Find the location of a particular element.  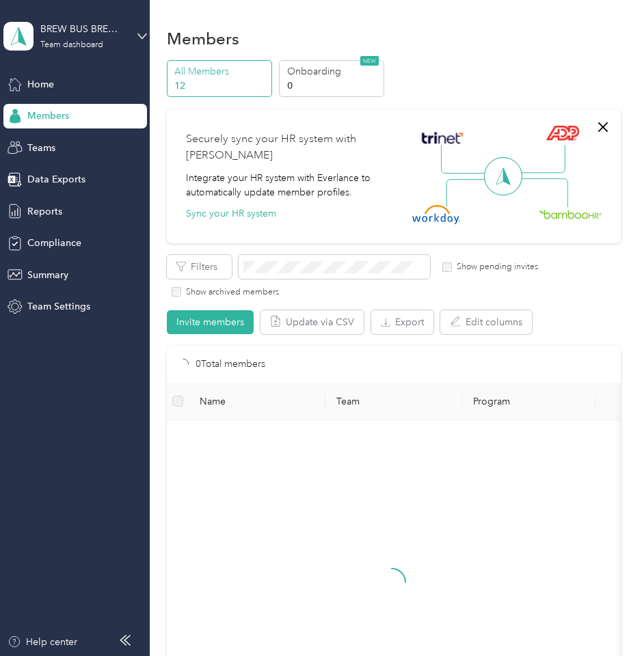

div: Integrate your HR system with Everlance to automatically update member profiles. is located at coordinates (302, 185).